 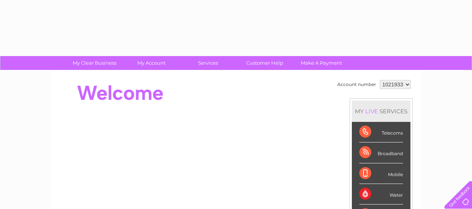 I want to click on div: Water, so click(x=381, y=194).